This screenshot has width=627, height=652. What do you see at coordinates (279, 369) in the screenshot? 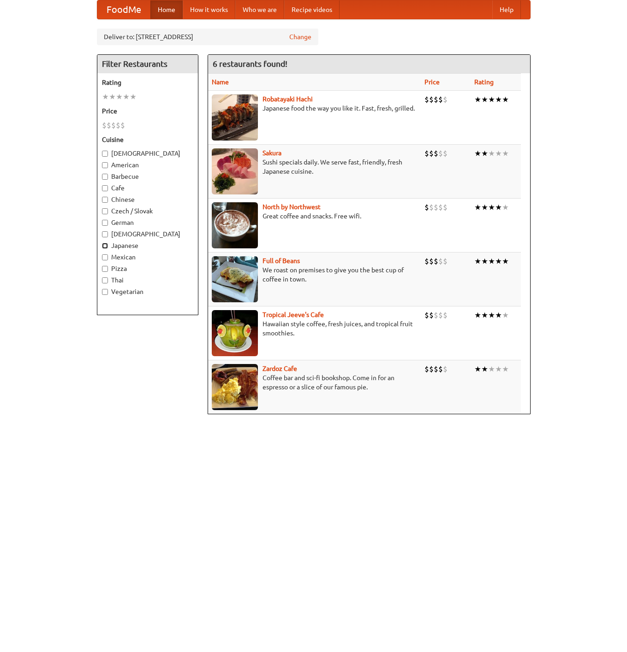
I see `a: Zardoz Cafe` at bounding box center [279, 369].